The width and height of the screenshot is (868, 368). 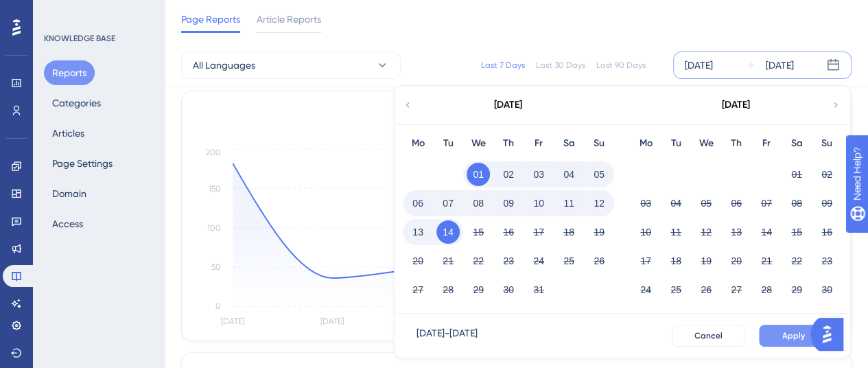 I want to click on span: Need Help?, so click(x=59, y=11).